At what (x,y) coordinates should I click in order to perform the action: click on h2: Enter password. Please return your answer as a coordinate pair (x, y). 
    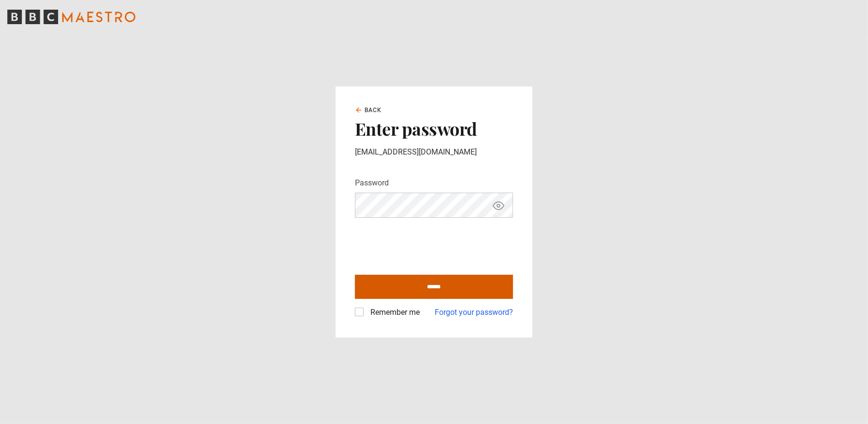
    Looking at the image, I should click on (434, 129).